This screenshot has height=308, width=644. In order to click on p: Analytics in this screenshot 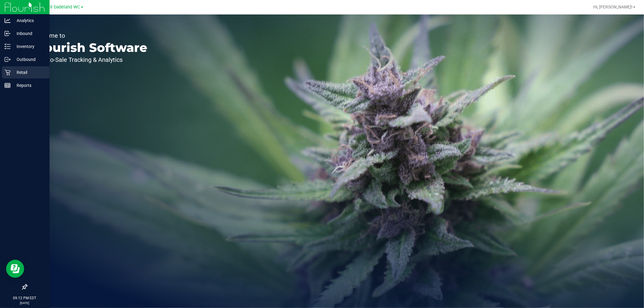, I will do `click(28, 21)`.